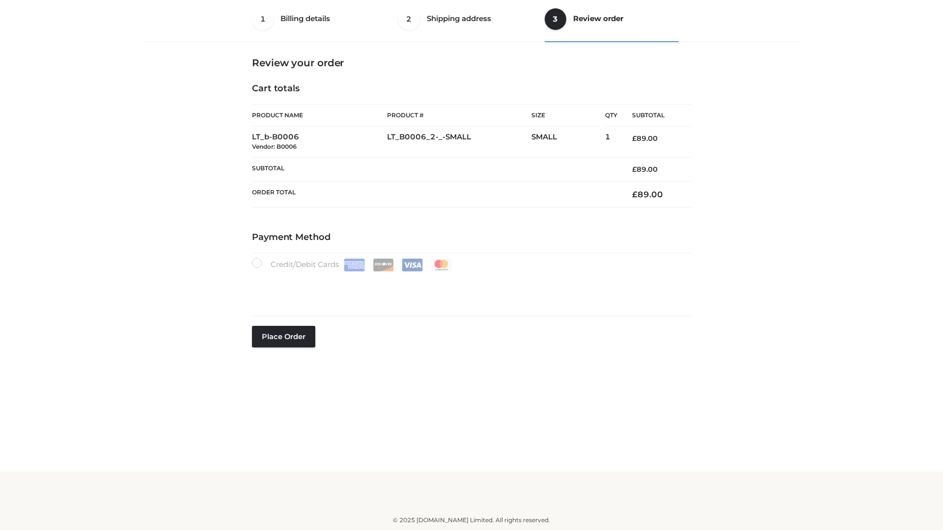  I want to click on th: Size, so click(566, 115).